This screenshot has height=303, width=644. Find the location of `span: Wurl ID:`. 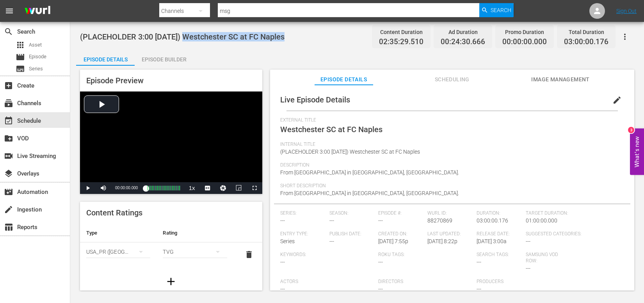

span: Wurl ID: is located at coordinates (450, 213).